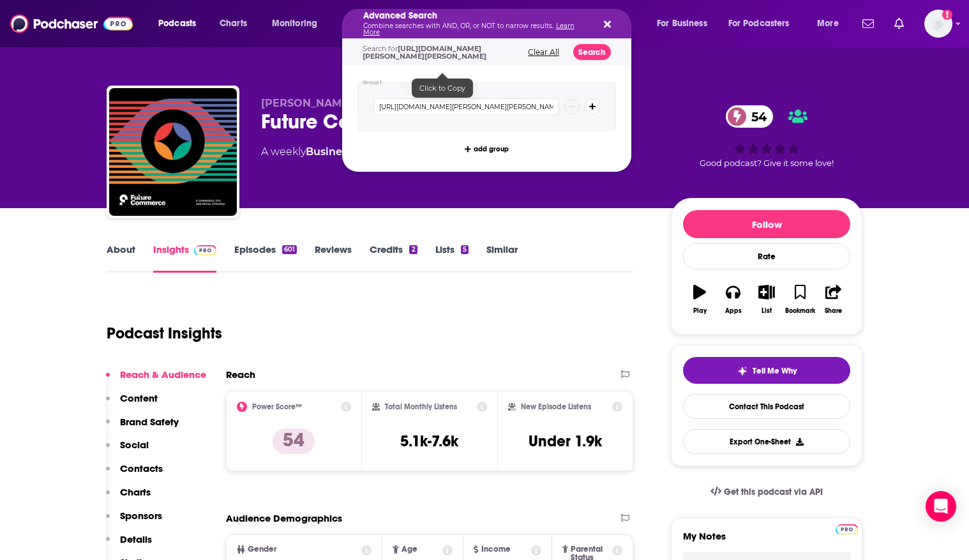  I want to click on h1: Podcast Insights, so click(164, 333).